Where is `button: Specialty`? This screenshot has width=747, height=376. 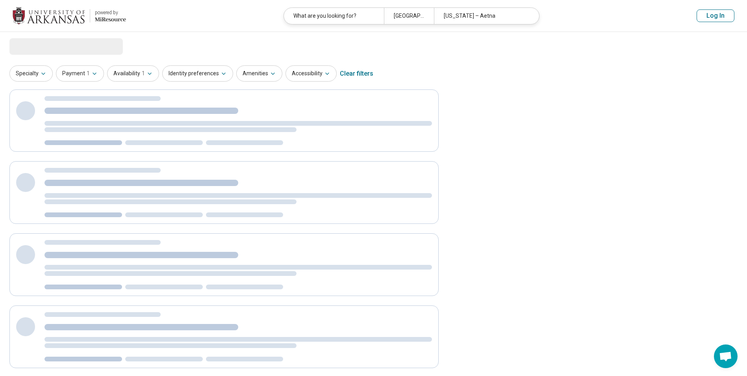
button: Specialty is located at coordinates (31, 73).